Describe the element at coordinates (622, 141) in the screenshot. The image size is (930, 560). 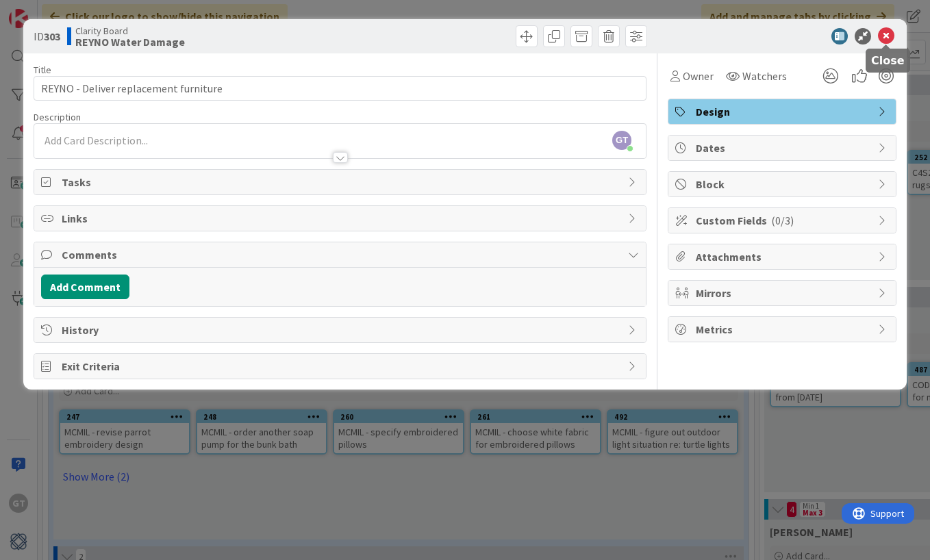
I see `span: GT` at that location.